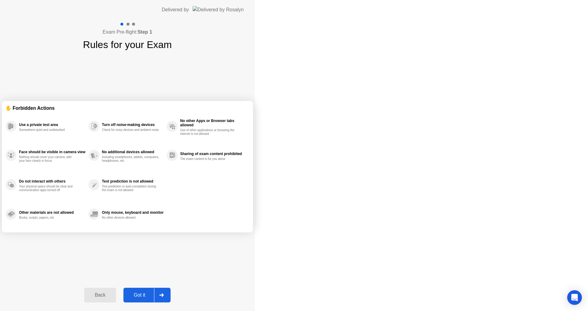 The width and height of the screenshot is (588, 311). Describe the element at coordinates (209, 132) in the screenshot. I see `div: Use of other applications or browsing the internet is not allowed` at that location.